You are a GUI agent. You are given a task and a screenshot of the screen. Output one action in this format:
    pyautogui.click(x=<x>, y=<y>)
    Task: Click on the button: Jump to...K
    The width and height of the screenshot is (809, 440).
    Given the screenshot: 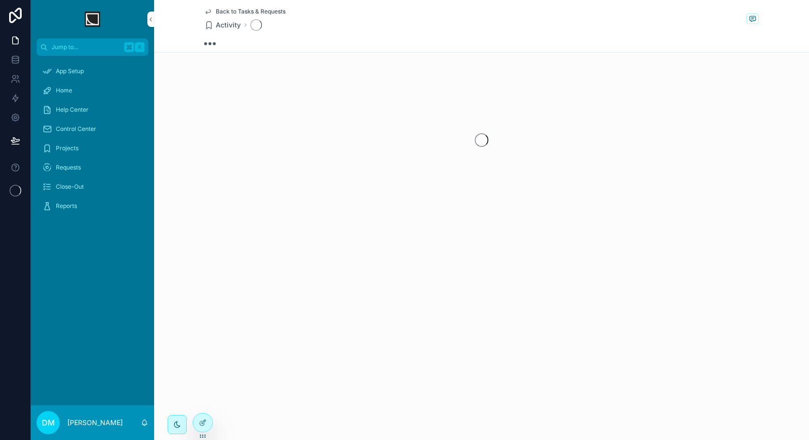 What is the action you would take?
    pyautogui.click(x=92, y=47)
    